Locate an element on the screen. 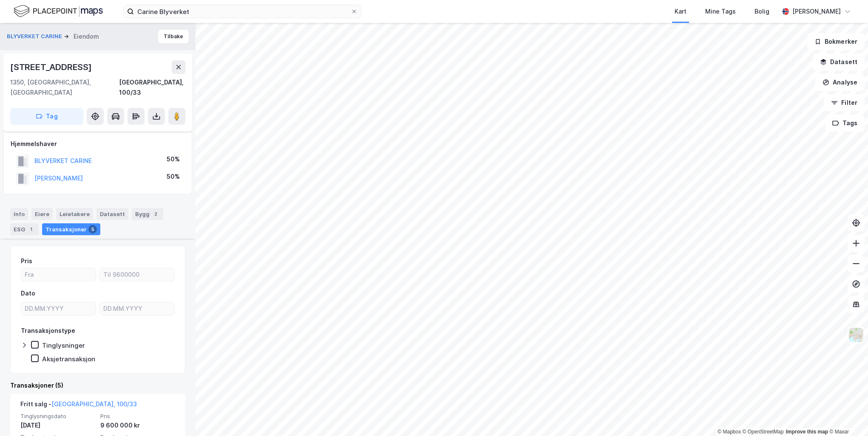  div: Transaksjonstype is located at coordinates (48, 331).